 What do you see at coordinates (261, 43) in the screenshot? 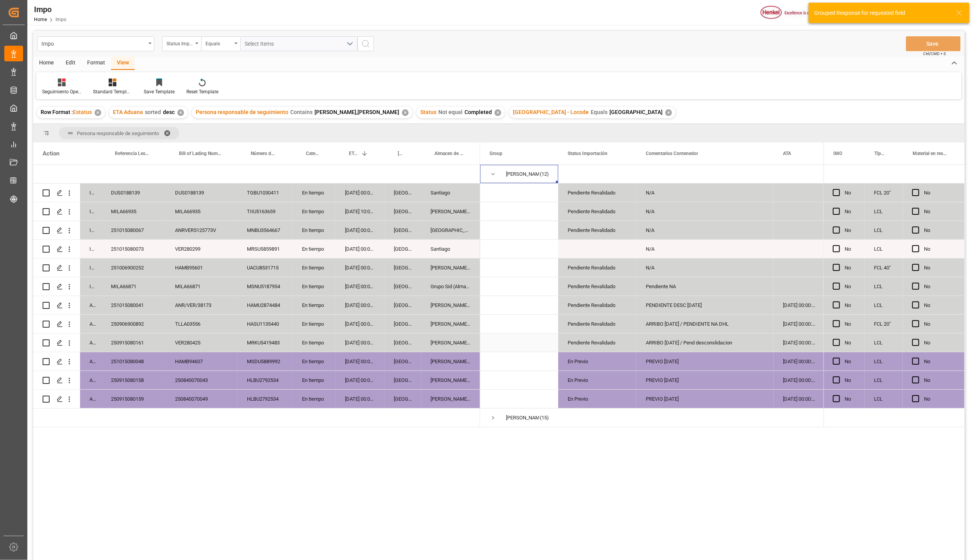
I see `span: Select Items` at bounding box center [261, 43].